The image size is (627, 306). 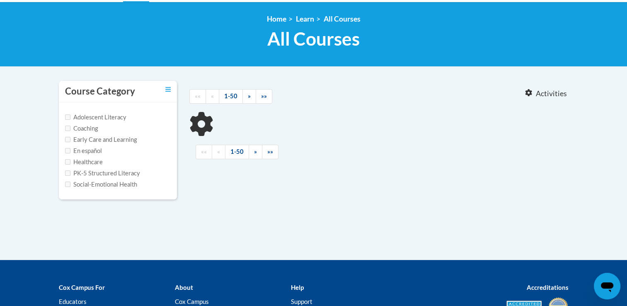 I want to click on label: En español, so click(x=83, y=151).